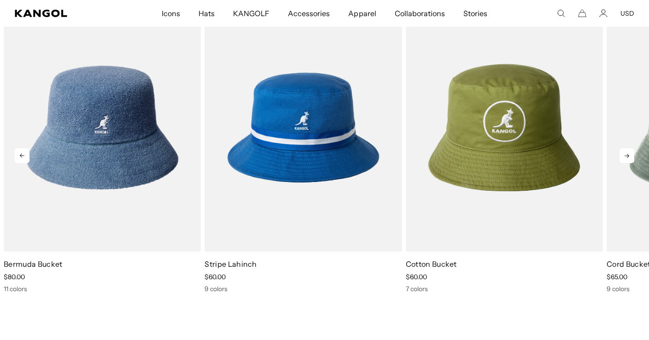 This screenshot has width=649, height=340. What do you see at coordinates (102, 128) in the screenshot?
I see `img: Bermuda Bucket` at bounding box center [102, 128].